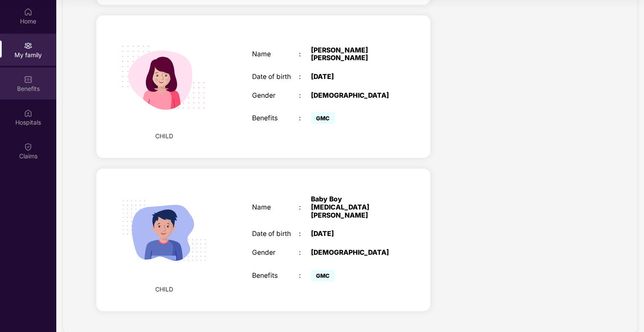 The height and width of the screenshot is (332, 644). I want to click on img: svg+xml;base64,PHN2ZyB3aWR0aD0iMjAiIGhlaWdodD0iMjAiIHZpZXdCb3g9IjAgMCAyMCAyMCIgZmlsbD0ibm9uZSIgeG..., so click(28, 46).